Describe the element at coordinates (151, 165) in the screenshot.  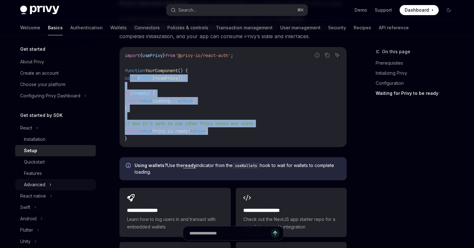
I see `strong: Using wallets?` at that location.